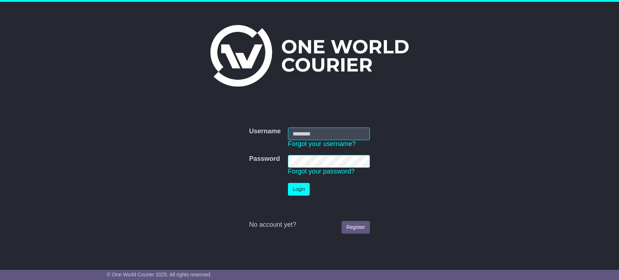 The image size is (619, 280). I want to click on a: Forgot your password?, so click(321, 172).